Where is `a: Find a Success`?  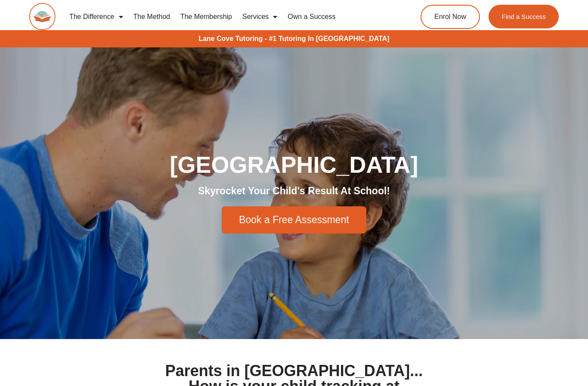
a: Find a Success is located at coordinates (523, 16).